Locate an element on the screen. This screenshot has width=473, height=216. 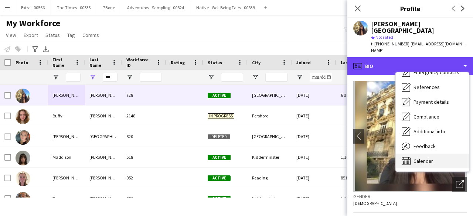
input: Status Filter Input is located at coordinates (232, 77).